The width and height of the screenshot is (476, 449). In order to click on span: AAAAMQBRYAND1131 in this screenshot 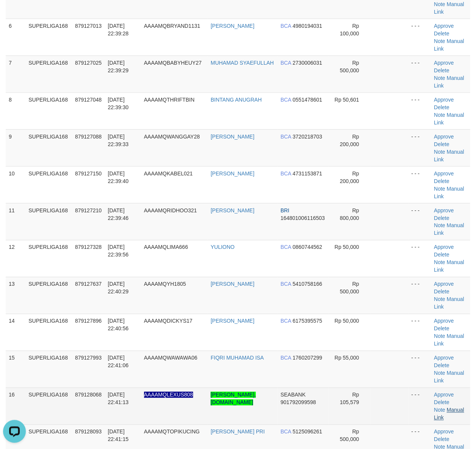, I will do `click(172, 26)`.